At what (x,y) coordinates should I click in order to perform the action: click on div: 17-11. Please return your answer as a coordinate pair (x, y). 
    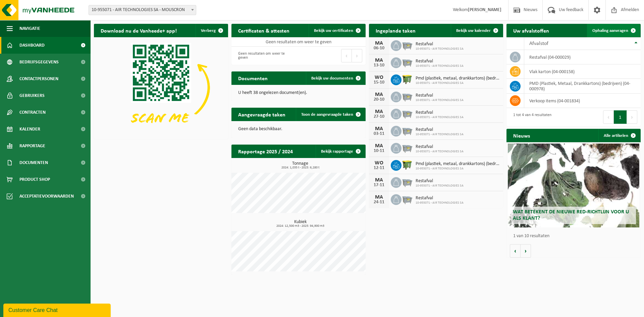
    Looking at the image, I should click on (379, 185).